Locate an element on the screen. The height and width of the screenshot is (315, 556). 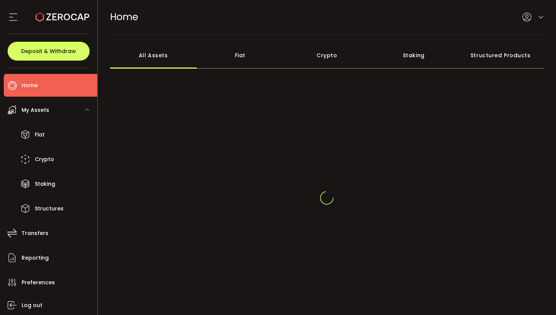
span: Crypto is located at coordinates (44, 159).